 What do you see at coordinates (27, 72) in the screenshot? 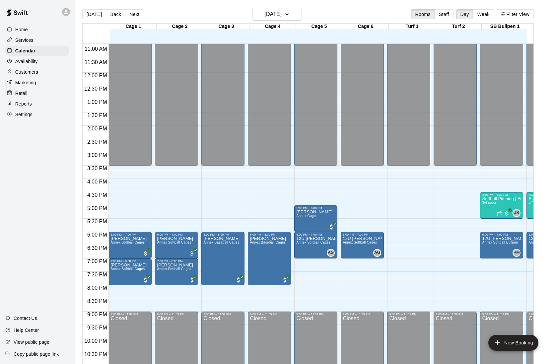
I see `p: Customers` at bounding box center [27, 72].